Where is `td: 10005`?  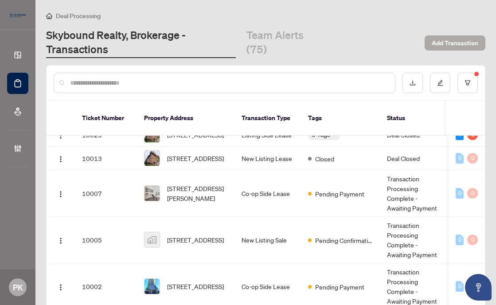 td: 10005 is located at coordinates (106, 240).